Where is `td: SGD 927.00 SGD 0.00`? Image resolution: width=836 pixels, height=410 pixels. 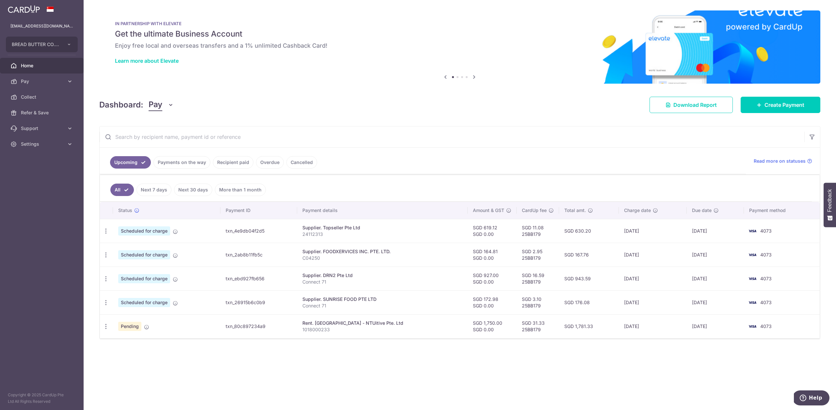
td: SGD 927.00 SGD 0.00 is located at coordinates (492, 278).